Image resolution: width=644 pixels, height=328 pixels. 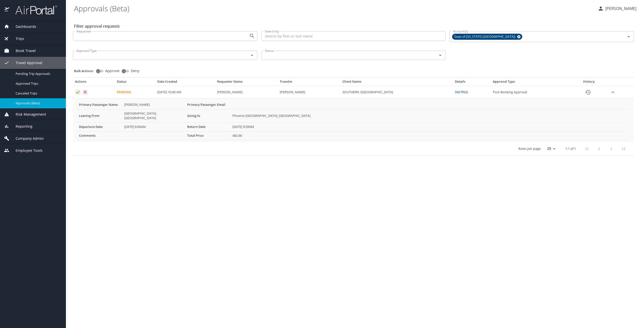 What do you see at coordinates (7, 10) in the screenshot?
I see `img: icon-airportal.png` at bounding box center [7, 10].